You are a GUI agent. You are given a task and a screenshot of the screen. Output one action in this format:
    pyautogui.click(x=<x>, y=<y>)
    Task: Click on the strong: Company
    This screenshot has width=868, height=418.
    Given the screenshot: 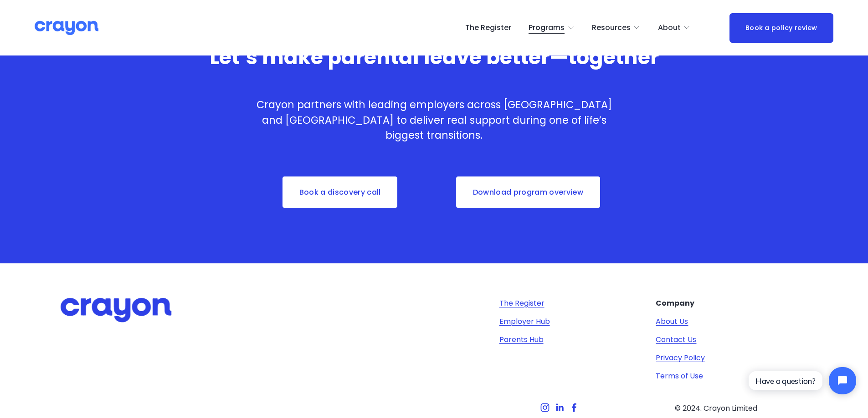 What is the action you would take?
    pyautogui.click(x=675, y=303)
    